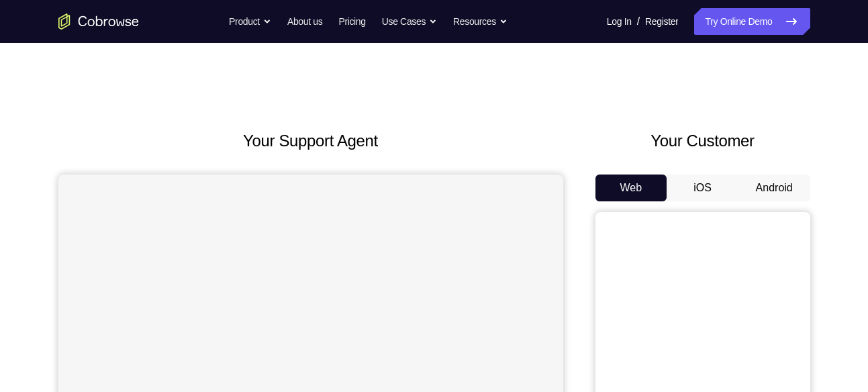 This screenshot has width=868, height=392. What do you see at coordinates (99, 21) in the screenshot?
I see `a: Go to the home page` at bounding box center [99, 21].